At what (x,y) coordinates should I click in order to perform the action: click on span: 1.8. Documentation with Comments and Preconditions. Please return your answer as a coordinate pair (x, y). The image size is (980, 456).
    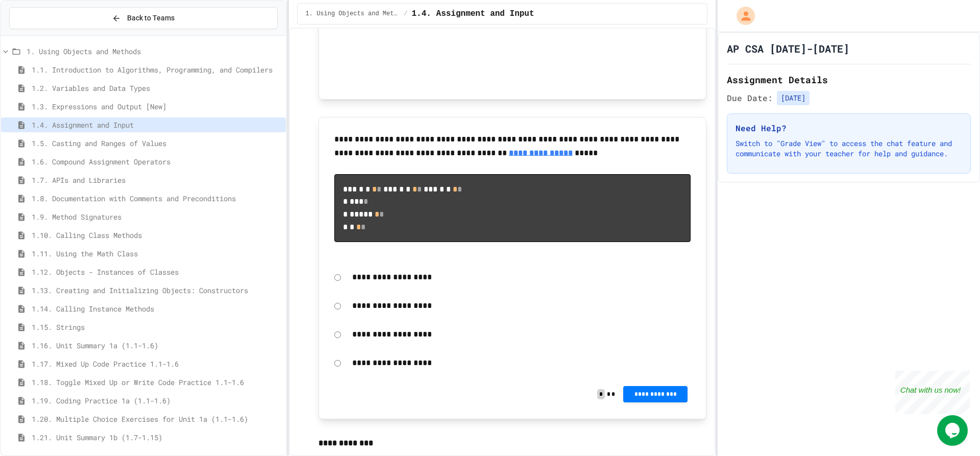
    Looking at the image, I should click on (157, 198).